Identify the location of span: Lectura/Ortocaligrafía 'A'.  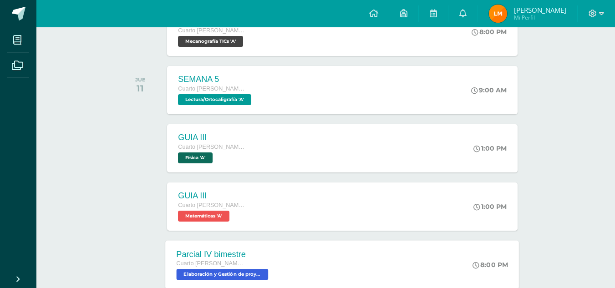
(214, 100).